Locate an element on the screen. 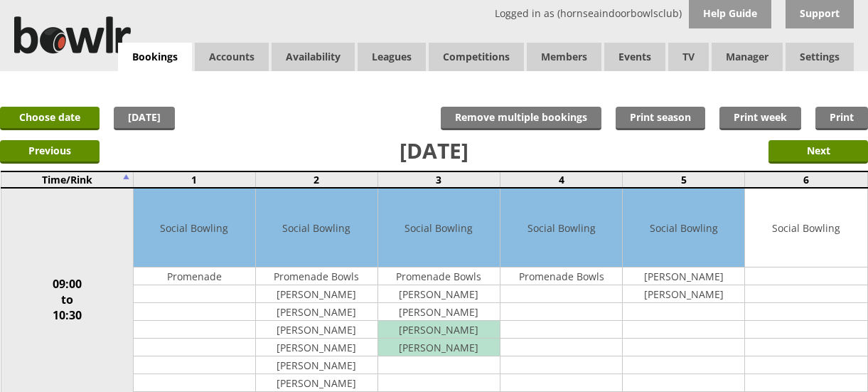  span: Members is located at coordinates (564, 56).